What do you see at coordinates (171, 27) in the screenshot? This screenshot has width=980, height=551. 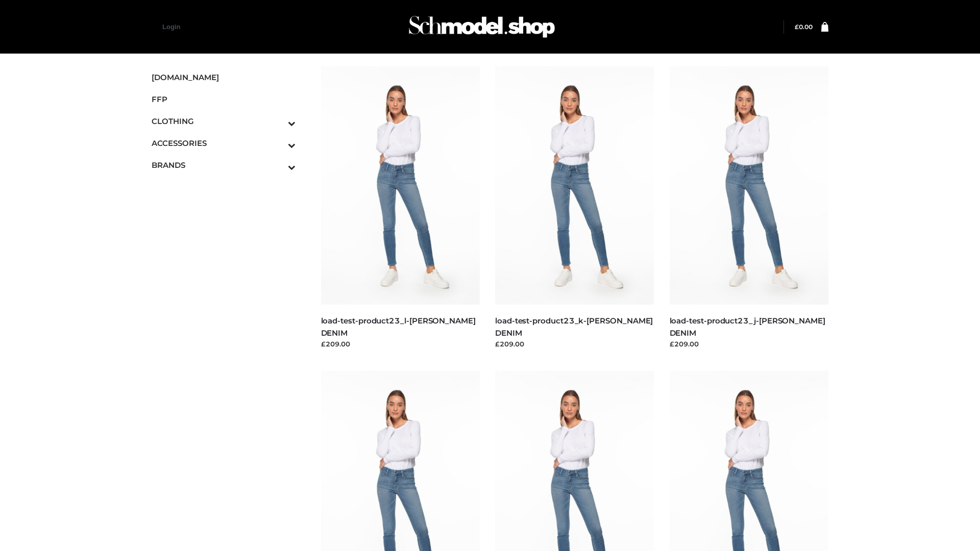 I see `a: Login` at bounding box center [171, 27].